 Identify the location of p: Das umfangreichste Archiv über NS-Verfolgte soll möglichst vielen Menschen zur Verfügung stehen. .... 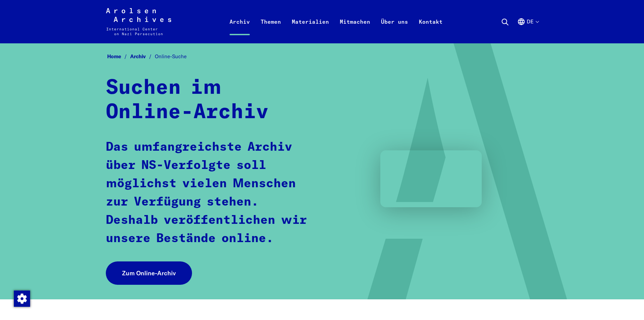
(208, 193).